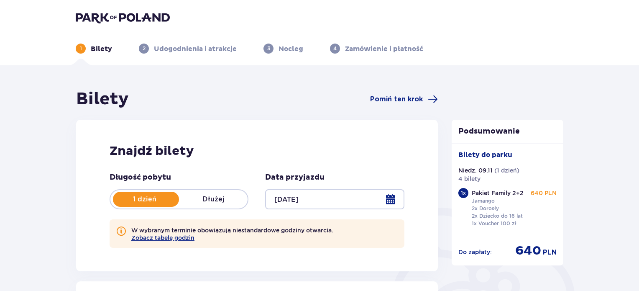 This screenshot has height=291, width=639. Describe the element at coordinates (268, 49) in the screenshot. I see `p: 3` at that location.